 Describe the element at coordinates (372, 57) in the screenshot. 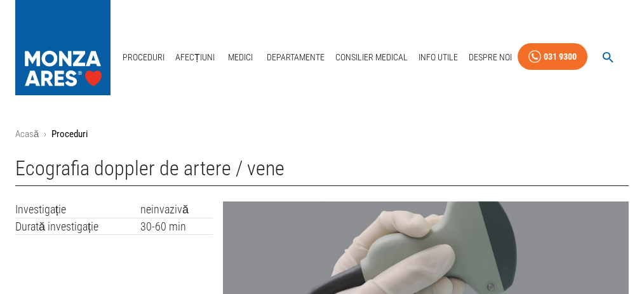

I see `a: Consilier Medical` at that location.